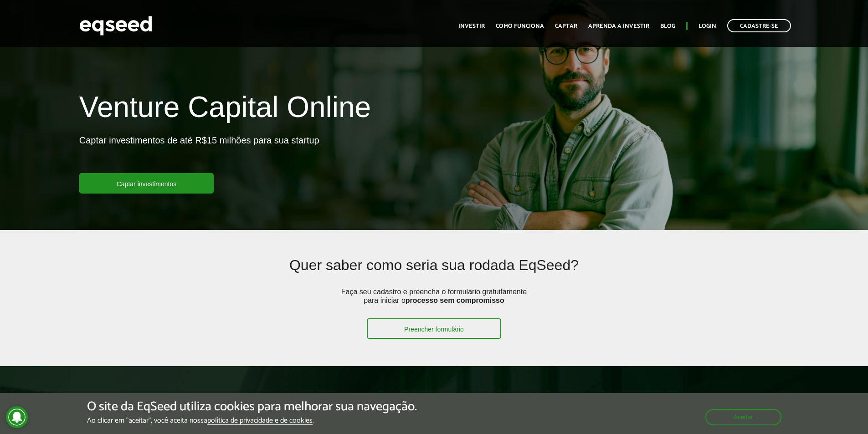  Describe the element at coordinates (619, 26) in the screenshot. I see `a: Aprenda a investir` at that location.